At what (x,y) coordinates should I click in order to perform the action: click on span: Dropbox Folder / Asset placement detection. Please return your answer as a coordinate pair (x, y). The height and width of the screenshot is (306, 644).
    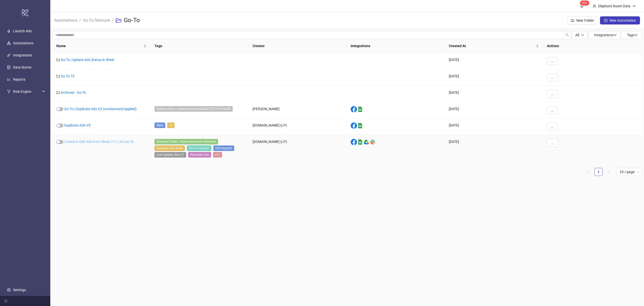
    Looking at the image, I should click on (186, 142).